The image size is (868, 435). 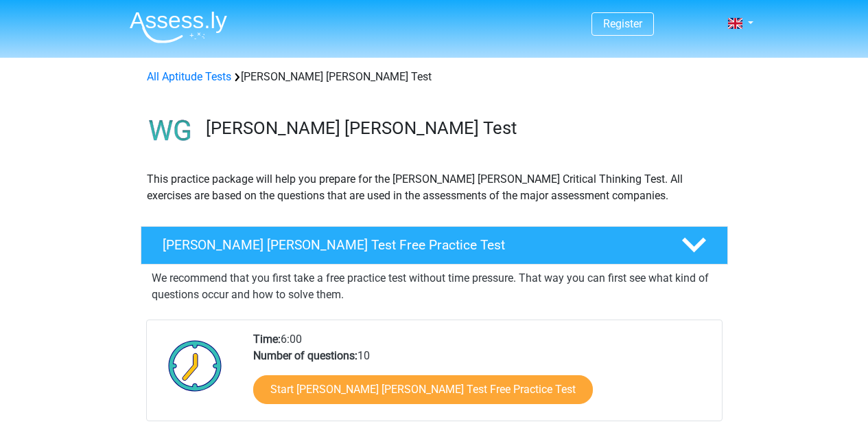 I want to click on b: Number of questions:, so click(x=305, y=355).